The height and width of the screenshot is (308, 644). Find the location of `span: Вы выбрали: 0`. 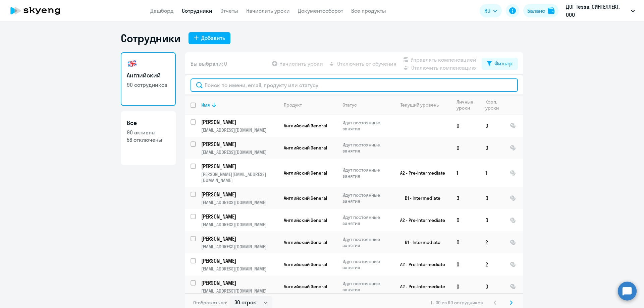

span: Вы выбрали: 0 is located at coordinates (209, 64).